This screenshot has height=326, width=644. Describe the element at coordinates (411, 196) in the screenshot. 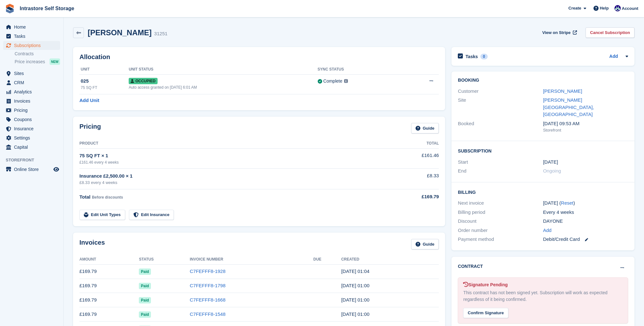

I see `div: £169.79` at that location.